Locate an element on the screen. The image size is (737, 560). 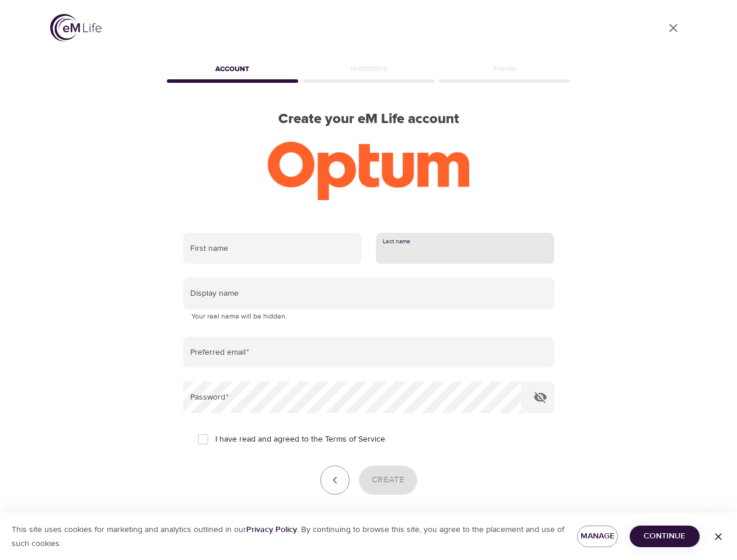
a: Privacy Policy is located at coordinates (271, 529).